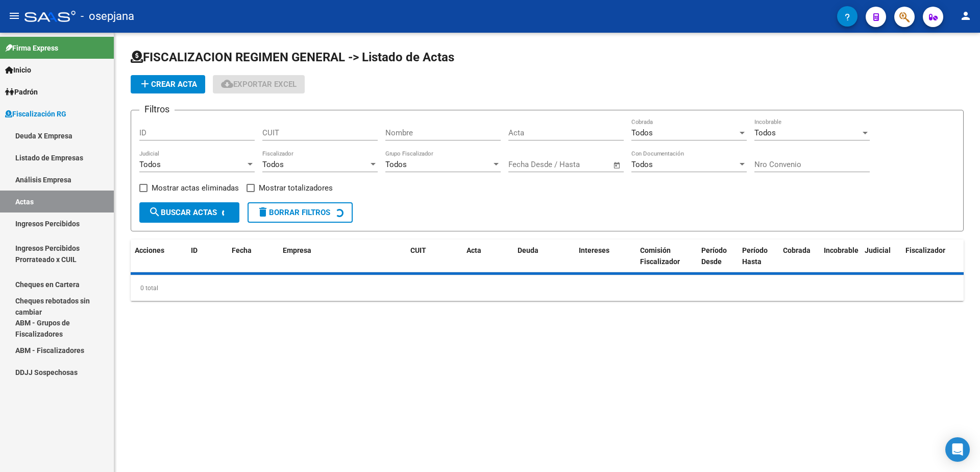 Image resolution: width=980 pixels, height=472 pixels. What do you see at coordinates (159, 256) in the screenshot?
I see `datatable-header-cell: Acciones` at bounding box center [159, 256].